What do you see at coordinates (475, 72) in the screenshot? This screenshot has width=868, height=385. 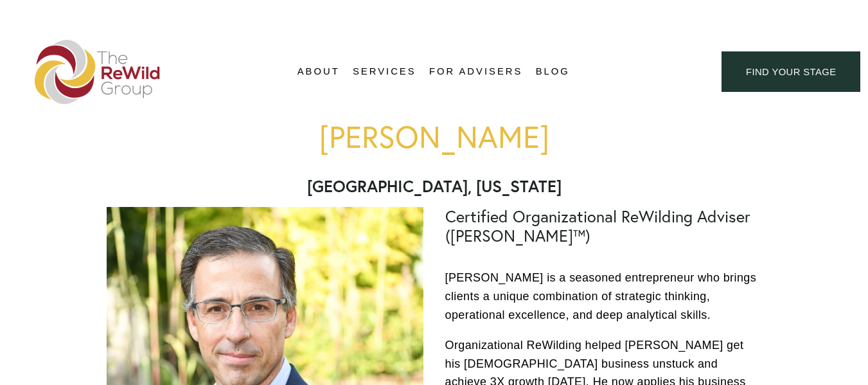 I see `a: For Advisers` at bounding box center [475, 72].